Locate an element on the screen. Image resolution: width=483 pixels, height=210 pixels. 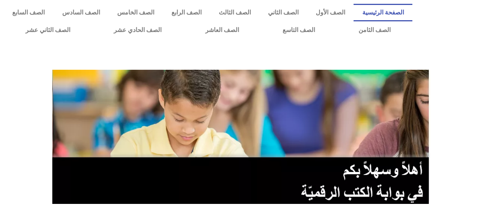
a: الصف السابع is located at coordinates (29, 13).